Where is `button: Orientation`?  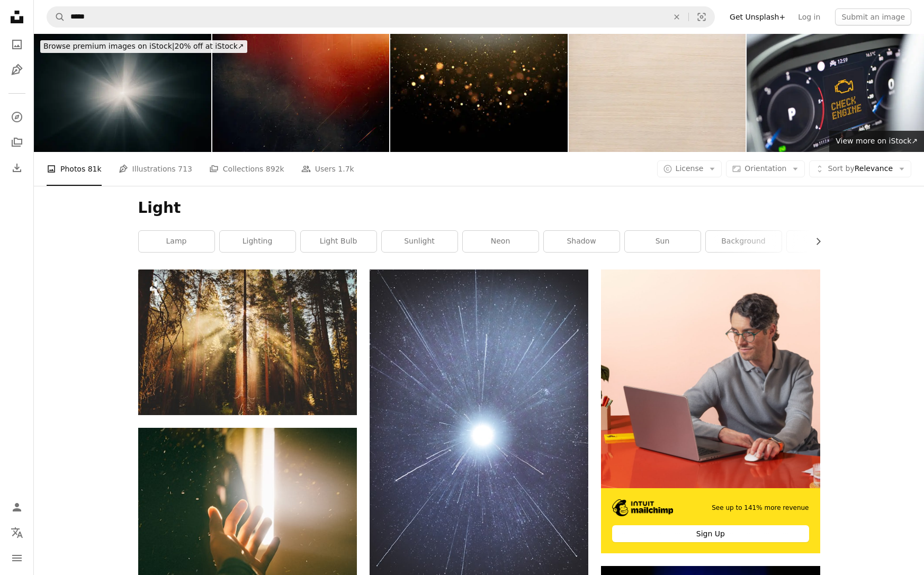 button: Orientation is located at coordinates (765, 169).